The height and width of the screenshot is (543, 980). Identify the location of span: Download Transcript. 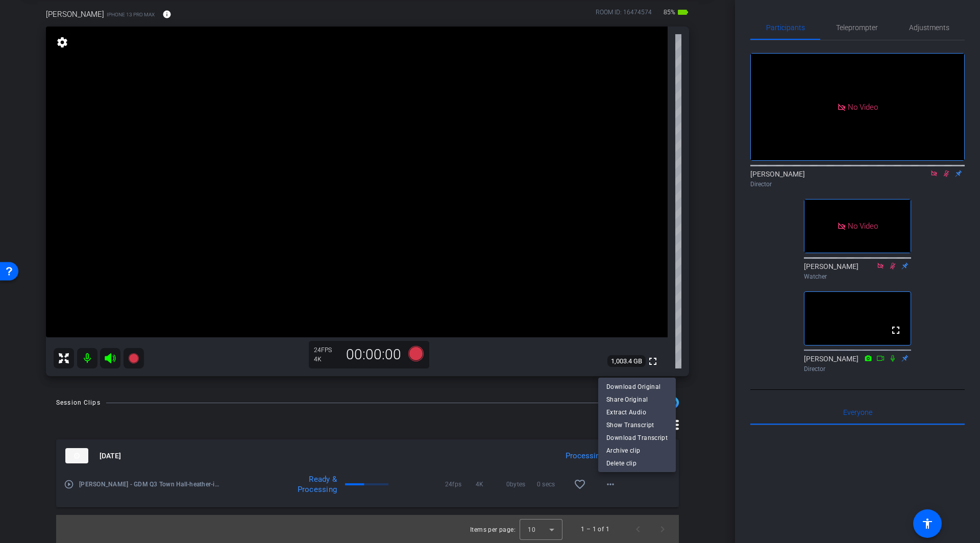
(637, 438).